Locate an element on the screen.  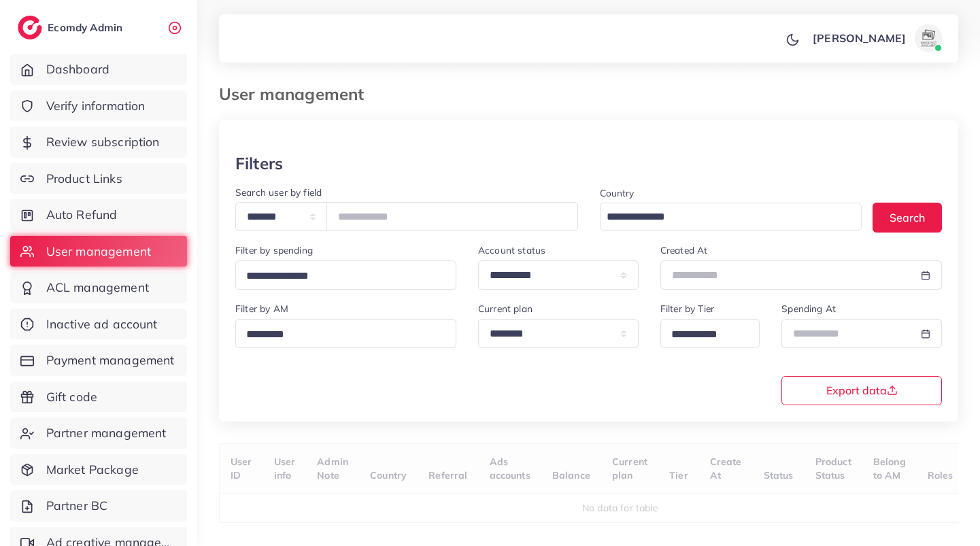
span: Product Links is located at coordinates (84, 179).